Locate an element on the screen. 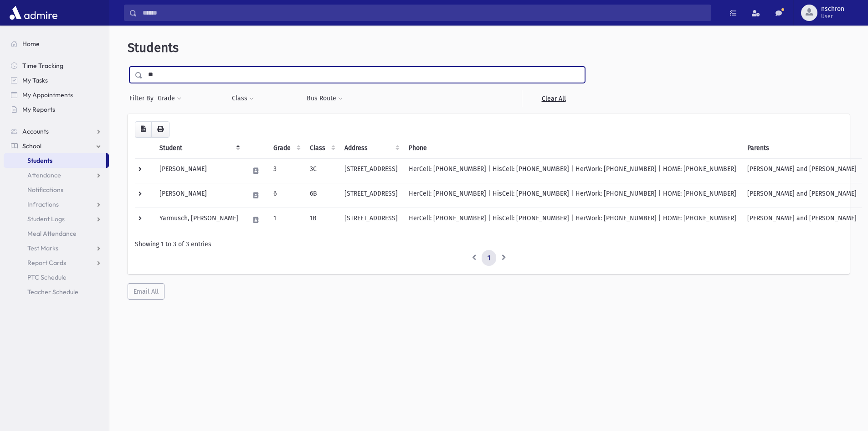 The image size is (868, 431). span: Notifications is located at coordinates (45, 190).